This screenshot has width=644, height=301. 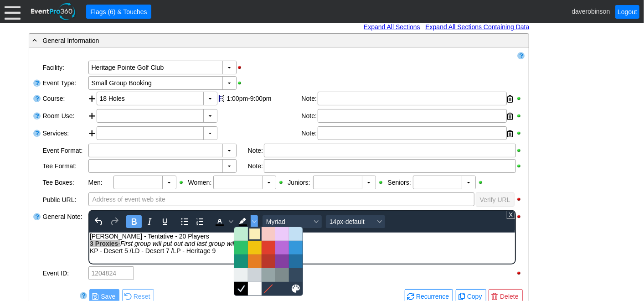 What do you see at coordinates (241, 234) in the screenshot?
I see `div: Light Green` at bounding box center [241, 234].